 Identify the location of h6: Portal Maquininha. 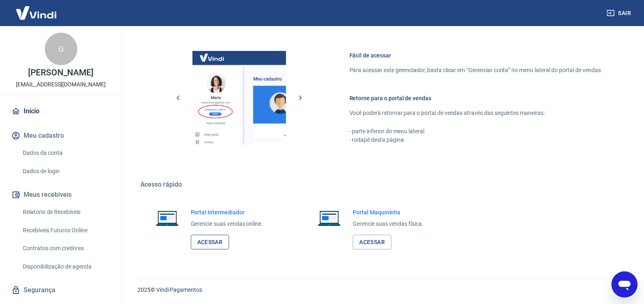
(388, 212).